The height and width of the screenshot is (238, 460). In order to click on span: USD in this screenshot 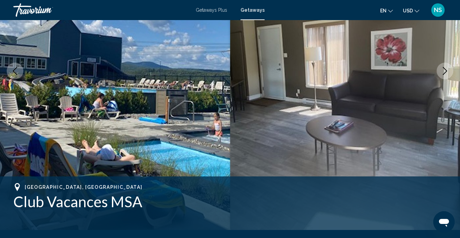, I will do `click(408, 11)`.